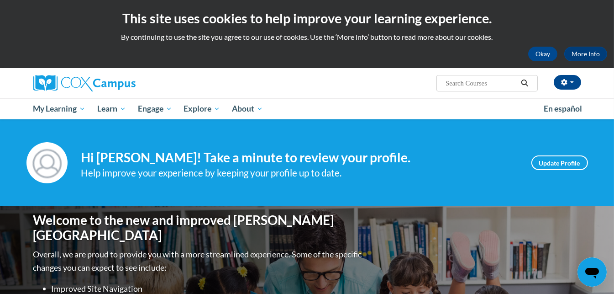  Describe the element at coordinates (525, 83) in the screenshot. I see `button: Search` at that location.